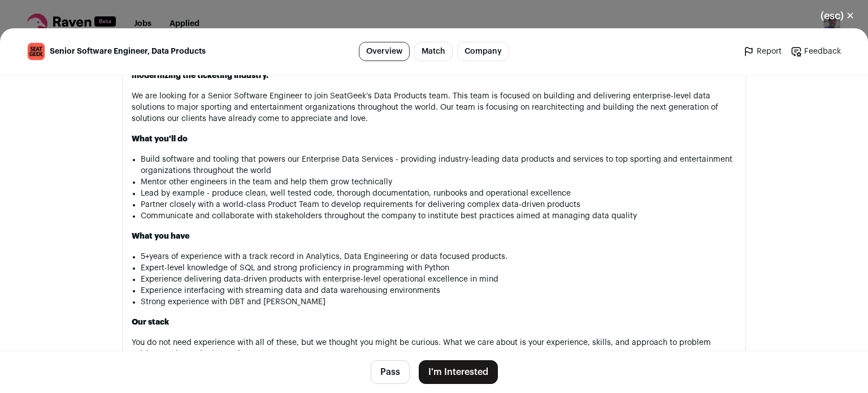  What do you see at coordinates (159, 139) in the screenshot?
I see `strong: What you'll do` at bounding box center [159, 139].